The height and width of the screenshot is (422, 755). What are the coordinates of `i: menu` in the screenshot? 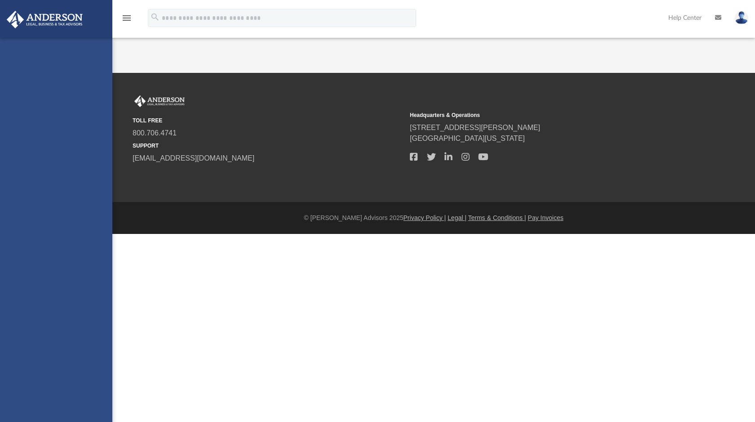 It's located at (127, 18).